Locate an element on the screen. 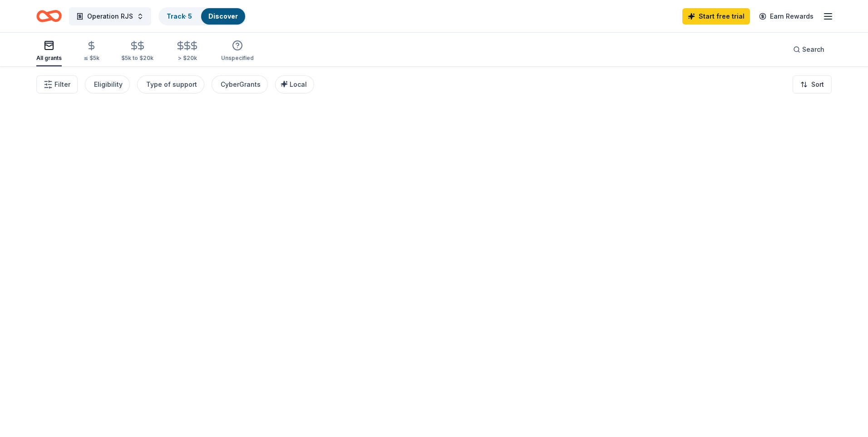 The image size is (868, 437). button: Type of support is located at coordinates (170, 84).